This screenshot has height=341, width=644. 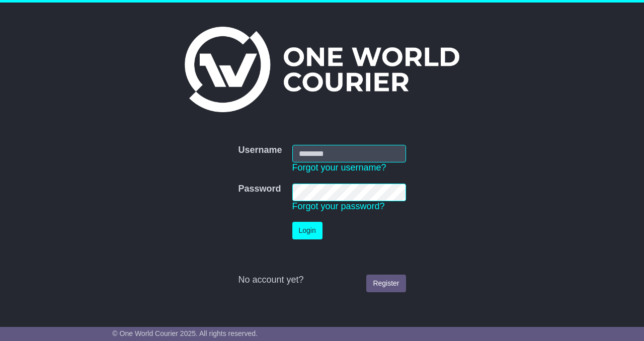 What do you see at coordinates (185, 334) in the screenshot?
I see `span: © One World Courier 2025. All rights reserved.` at bounding box center [185, 334].